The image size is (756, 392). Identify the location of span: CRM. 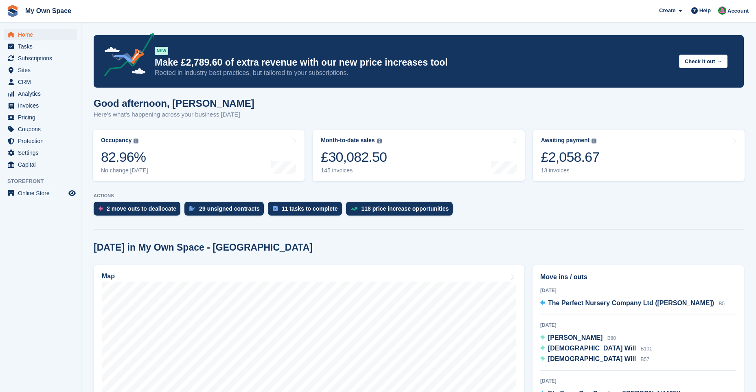
(42, 82).